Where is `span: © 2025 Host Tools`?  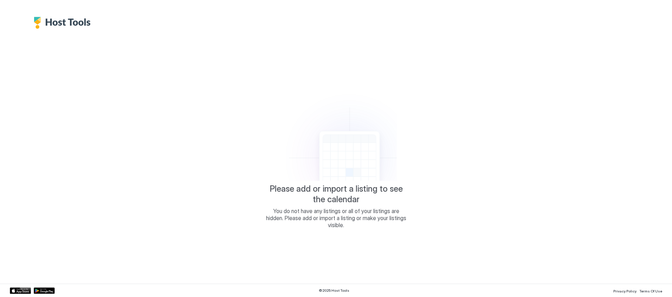 span: © 2025 Host Tools is located at coordinates (334, 291).